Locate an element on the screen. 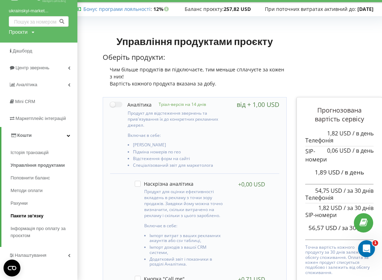 This screenshot has height=280, width=382. span: Налаштування is located at coordinates (31, 255).